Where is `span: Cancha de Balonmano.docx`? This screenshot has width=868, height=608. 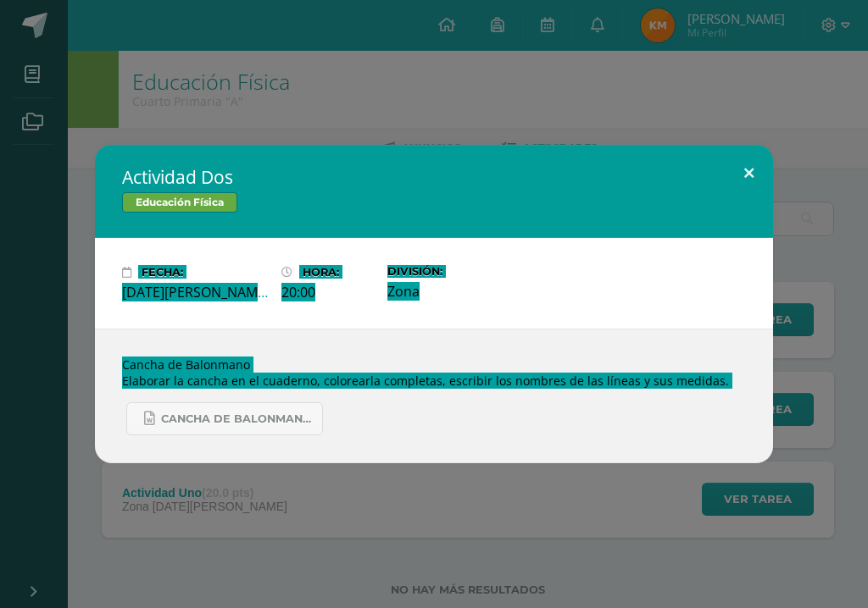 span: Cancha de Balonmano.docx is located at coordinates (238, 420).